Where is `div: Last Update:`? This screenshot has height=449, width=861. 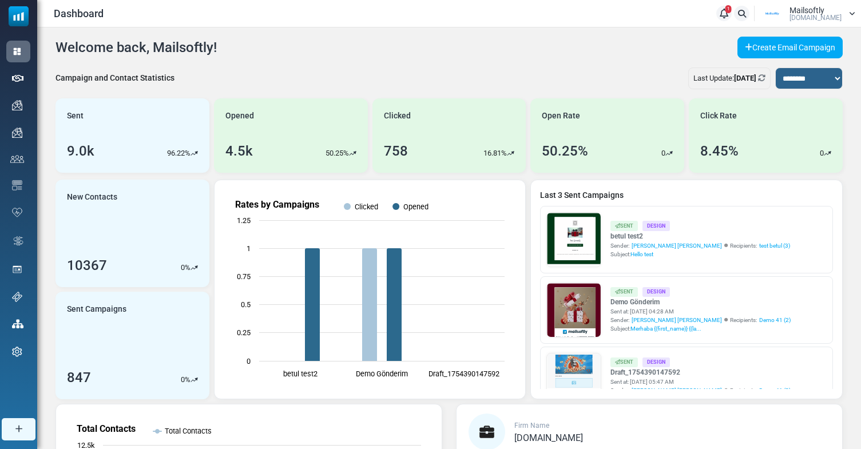
div: Last Update: is located at coordinates (729, 78).